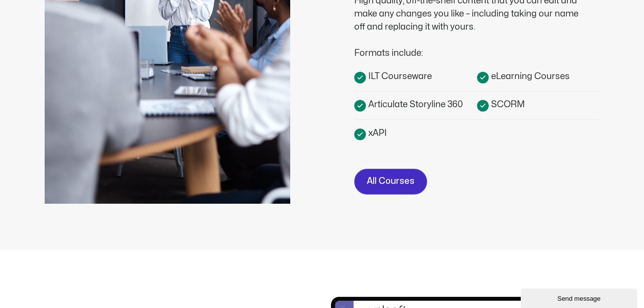 The image size is (644, 308). What do you see at coordinates (538, 104) in the screenshot?
I see `a: SCORM` at bounding box center [538, 104].